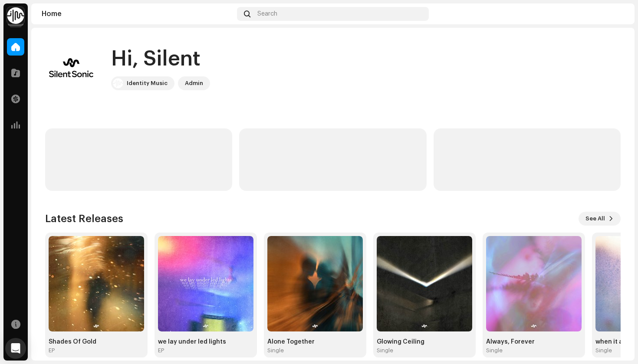 Image resolution: width=638 pixels, height=364 pixels. I want to click on div: Glowing Ceiling, so click(424, 342).